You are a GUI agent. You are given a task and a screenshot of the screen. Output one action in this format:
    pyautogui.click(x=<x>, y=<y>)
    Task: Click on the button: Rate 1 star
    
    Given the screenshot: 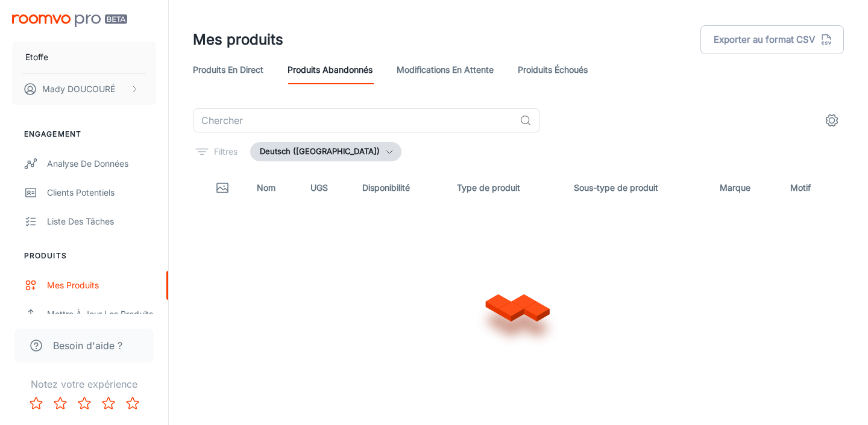 What is the action you would take?
    pyautogui.click(x=36, y=403)
    